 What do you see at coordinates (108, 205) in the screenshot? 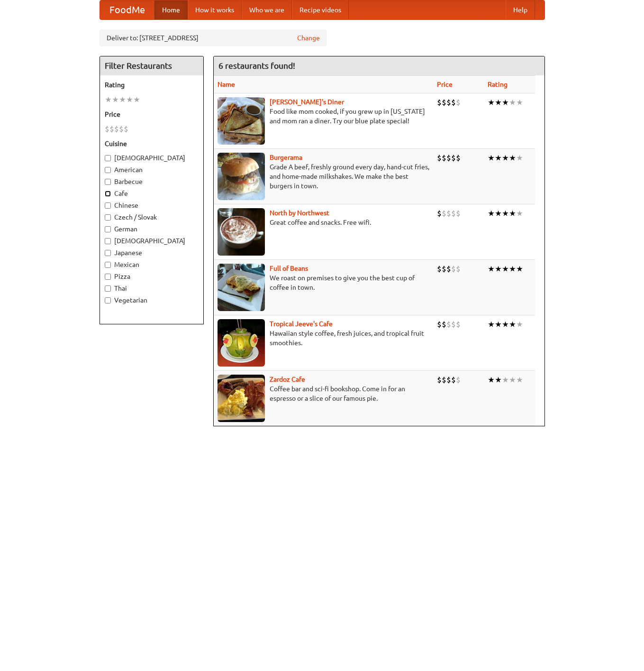
I see `input: Chinese` at bounding box center [108, 205].